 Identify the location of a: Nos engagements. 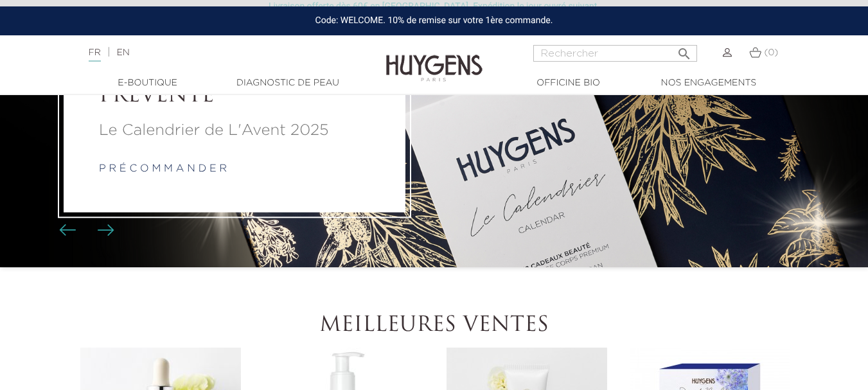
(709, 83).